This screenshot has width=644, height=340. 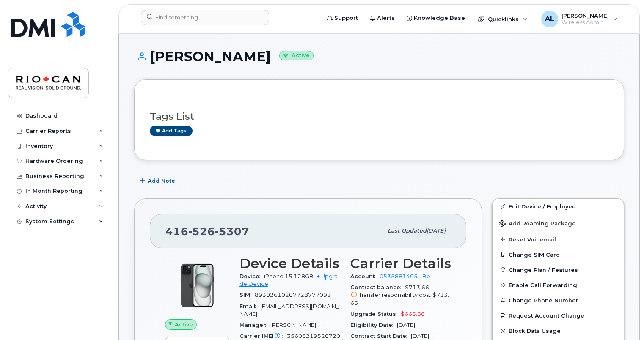 I want to click on small: Active, so click(x=296, y=56).